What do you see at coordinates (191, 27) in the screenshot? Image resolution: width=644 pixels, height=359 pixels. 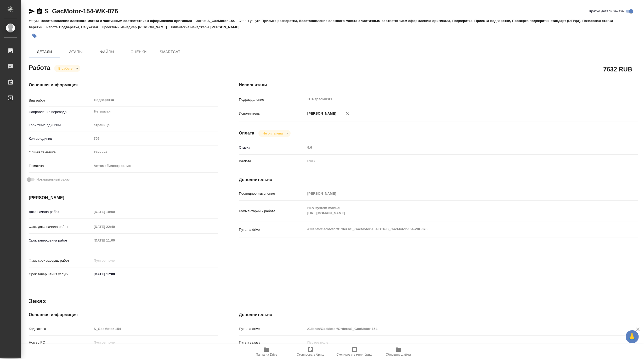 I see `p: Клиентские менеджеры` at bounding box center [191, 27].